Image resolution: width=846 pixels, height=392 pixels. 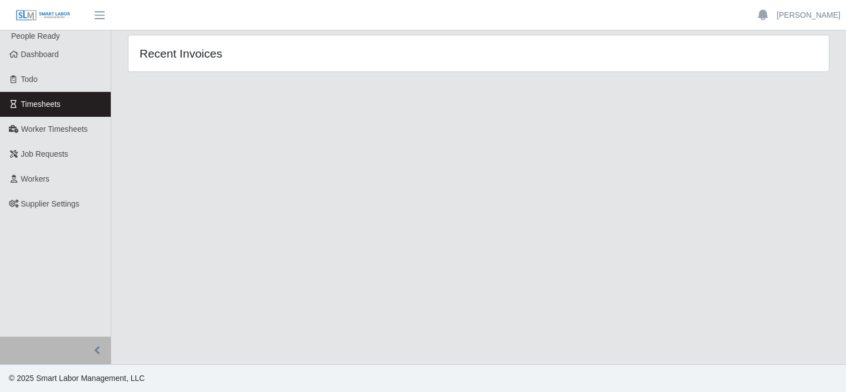 I want to click on span: Supplier Settings, so click(x=50, y=204).